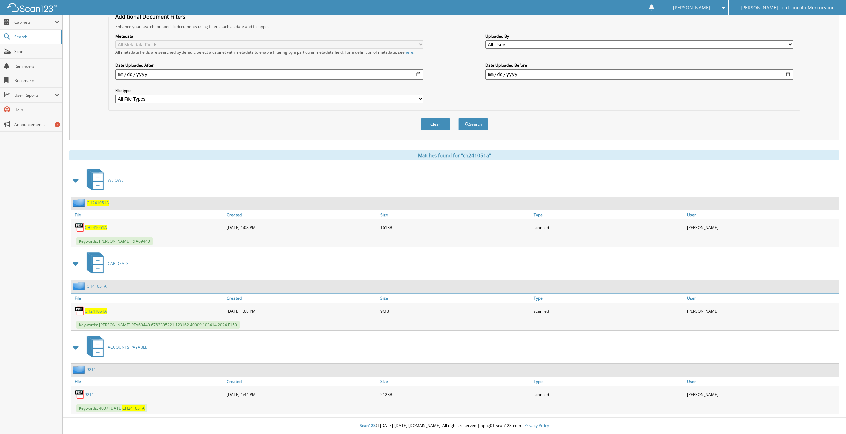 The width and height of the screenshot is (846, 434). Describe the element at coordinates (536, 425) in the screenshot. I see `a: Privacy Policy` at that location.